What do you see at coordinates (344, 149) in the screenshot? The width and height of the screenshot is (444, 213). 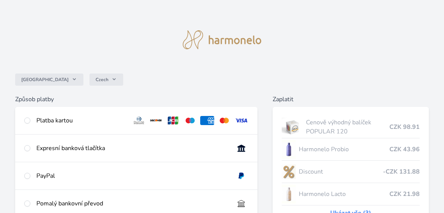 I see `span: Harmonelo Probio` at bounding box center [344, 149].